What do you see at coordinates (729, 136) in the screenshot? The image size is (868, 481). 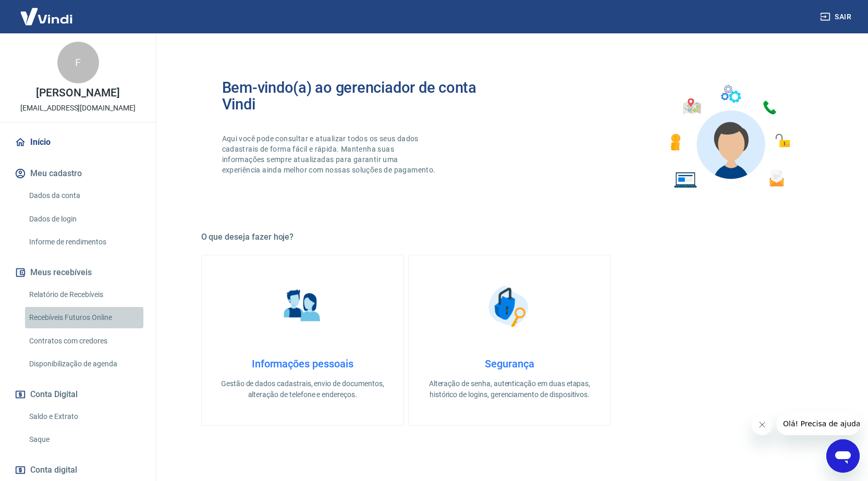 I see `img: Imagem de um avatar masculino com diversos icones exemplificando as funcionalidades do gerenciado...` at bounding box center [729, 136].